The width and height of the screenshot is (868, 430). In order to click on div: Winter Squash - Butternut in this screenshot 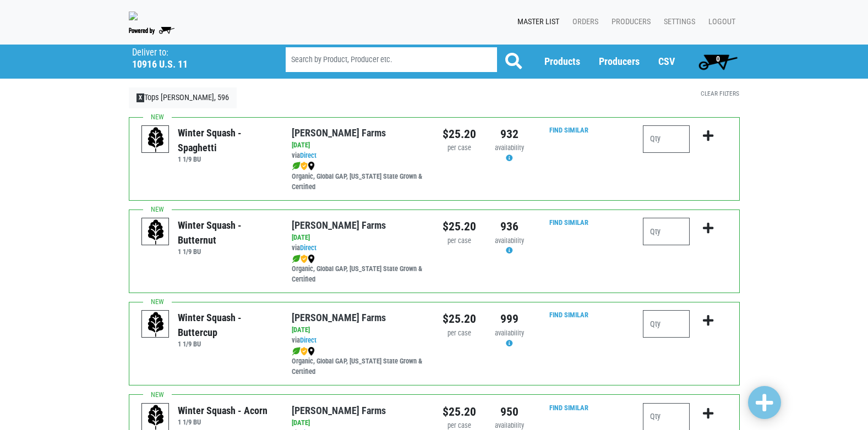, I will do `click(226, 233)`.